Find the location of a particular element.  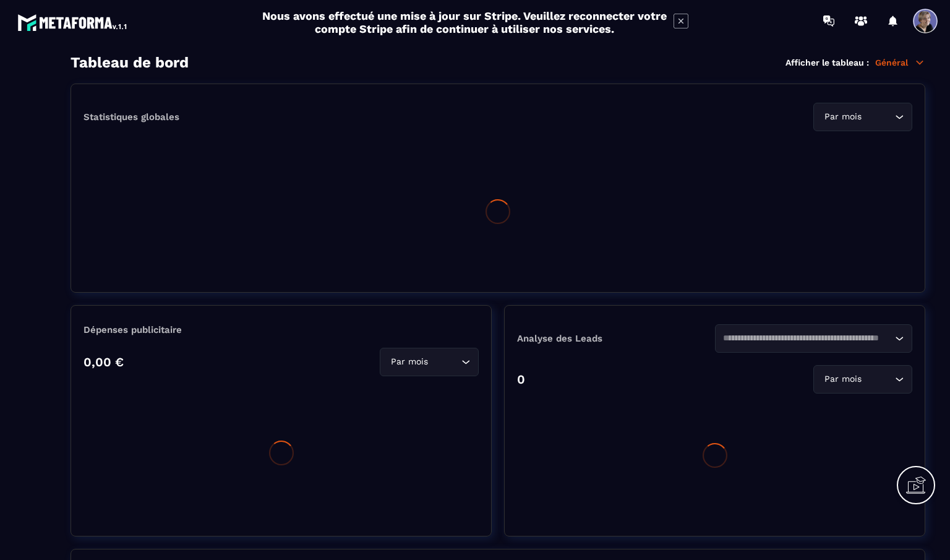

p: Afficher le tableau : is located at coordinates (827, 62).